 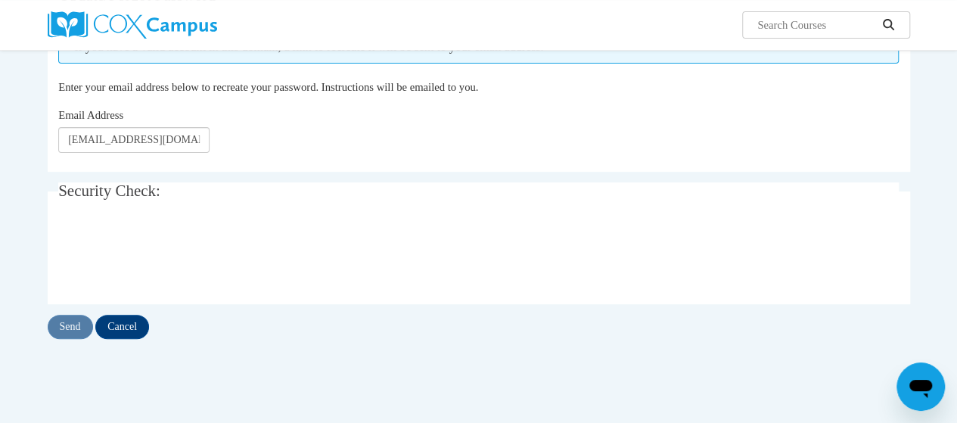 What do you see at coordinates (134, 140) in the screenshot?
I see `input: Email` at bounding box center [134, 140].